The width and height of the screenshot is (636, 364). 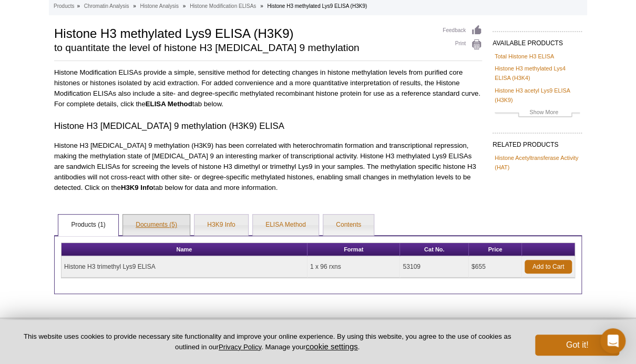 What do you see at coordinates (538, 142) in the screenshot?
I see `h2: RELATED PRODUCTS` at bounding box center [538, 142].